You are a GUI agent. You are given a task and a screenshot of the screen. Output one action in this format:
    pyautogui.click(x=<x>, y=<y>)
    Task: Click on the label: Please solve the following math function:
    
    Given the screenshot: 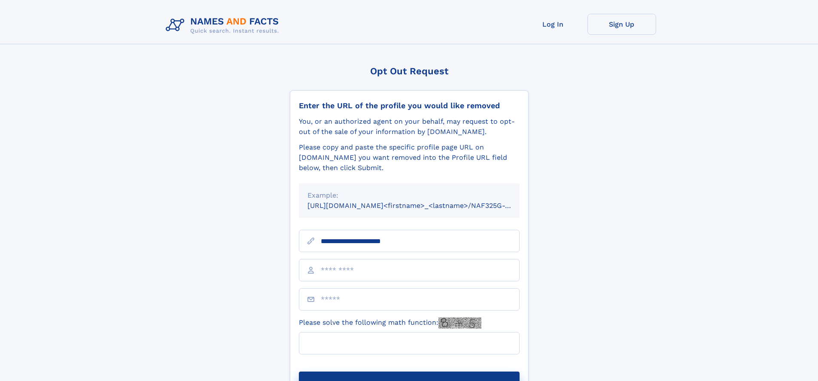 What is the action you would take?
    pyautogui.click(x=390, y=323)
    